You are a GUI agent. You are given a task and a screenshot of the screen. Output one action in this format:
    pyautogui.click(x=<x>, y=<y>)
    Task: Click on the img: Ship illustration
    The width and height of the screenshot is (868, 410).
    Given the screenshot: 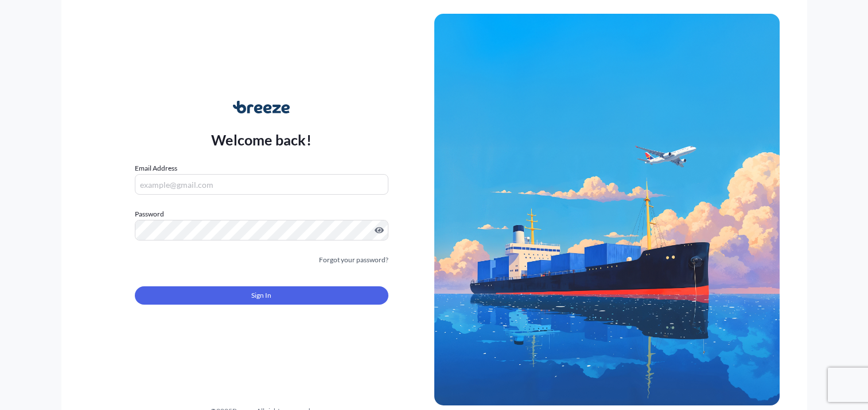 What is the action you would take?
    pyautogui.click(x=607, y=210)
    